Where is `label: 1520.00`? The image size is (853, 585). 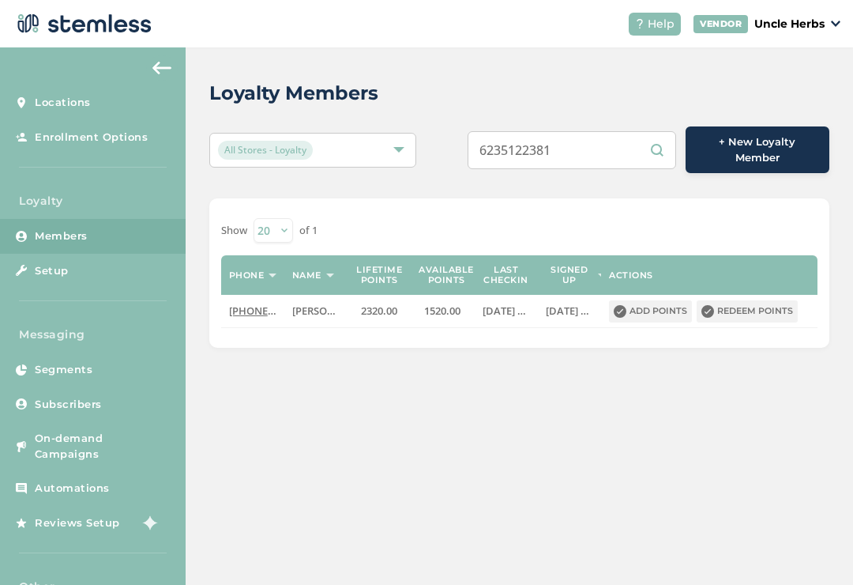 label: 1520.00 is located at coordinates (442, 310).